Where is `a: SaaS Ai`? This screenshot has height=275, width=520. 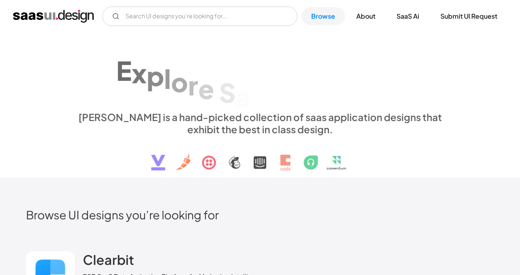 a: SaaS Ai is located at coordinates (408, 16).